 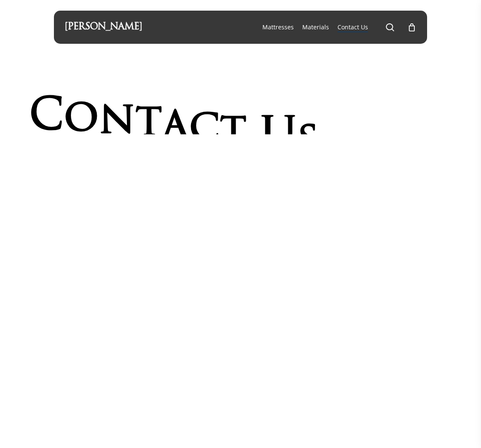 What do you see at coordinates (316, 26) in the screenshot?
I see `span: Materials` at bounding box center [316, 26].